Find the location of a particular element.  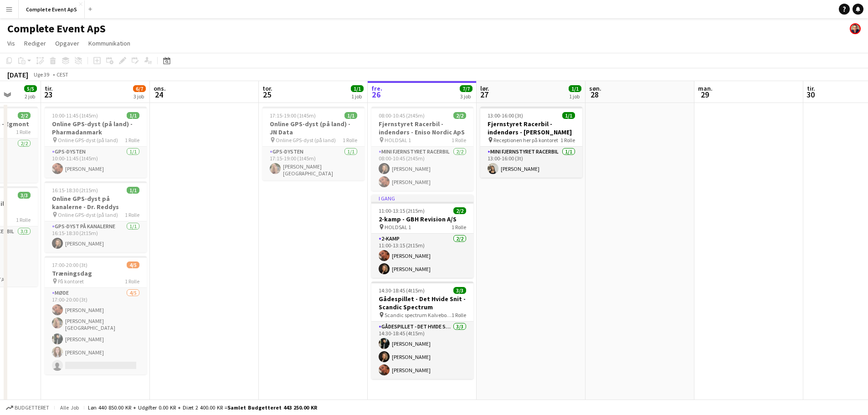

div: CEST is located at coordinates (63, 74).